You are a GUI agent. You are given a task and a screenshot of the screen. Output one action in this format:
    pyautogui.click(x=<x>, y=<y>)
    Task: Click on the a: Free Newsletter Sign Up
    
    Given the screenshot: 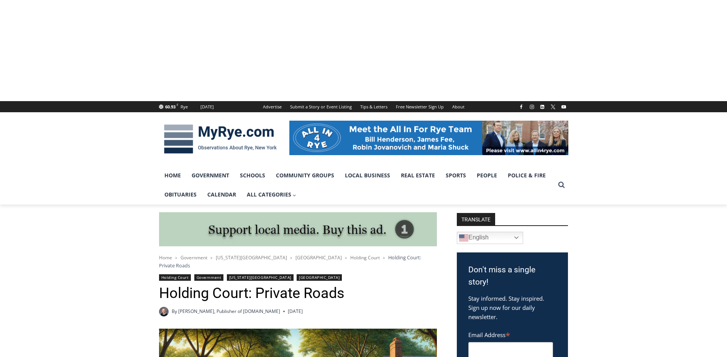 What is the action you would take?
    pyautogui.click(x=420, y=107)
    